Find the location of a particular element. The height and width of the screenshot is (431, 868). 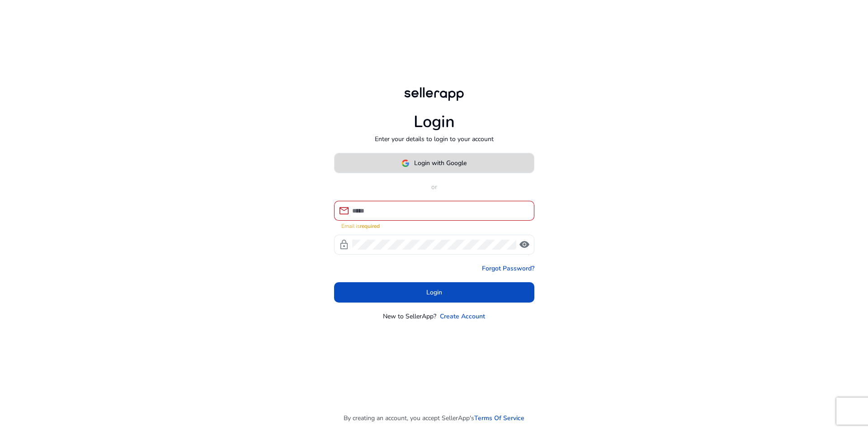

p: Enter your details to login to your account is located at coordinates (434, 138).